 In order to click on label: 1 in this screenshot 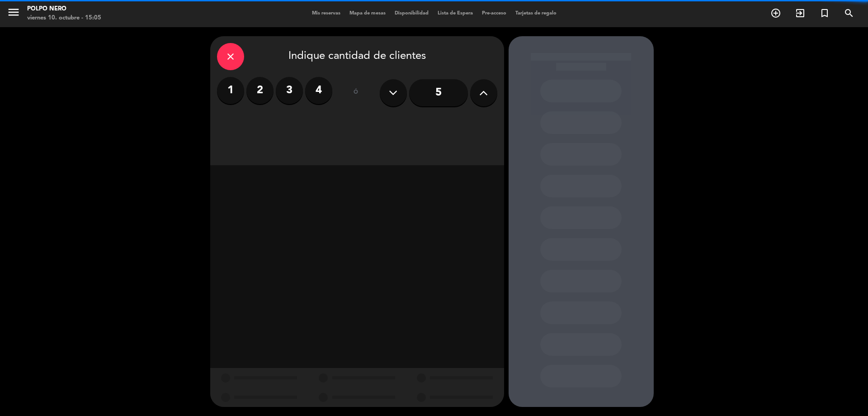, I will do `click(230, 90)`.